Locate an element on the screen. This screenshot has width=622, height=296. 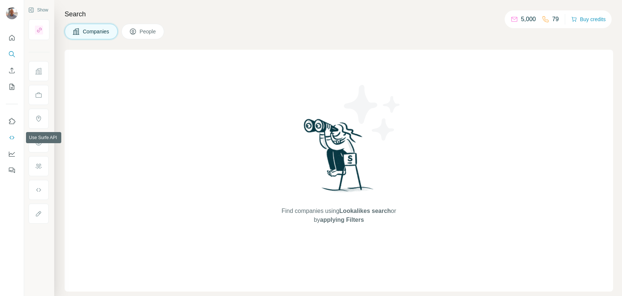
span: applying Filters is located at coordinates (342, 220).